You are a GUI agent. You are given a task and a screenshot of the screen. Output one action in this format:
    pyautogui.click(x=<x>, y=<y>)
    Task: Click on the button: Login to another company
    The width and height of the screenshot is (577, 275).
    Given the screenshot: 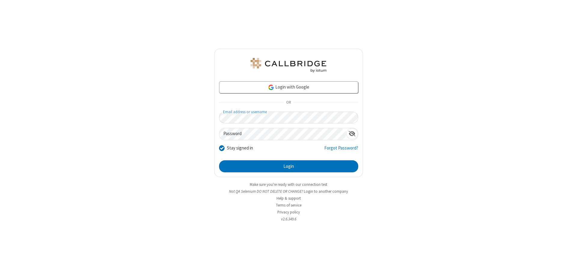 What is the action you would take?
    pyautogui.click(x=326, y=191)
    